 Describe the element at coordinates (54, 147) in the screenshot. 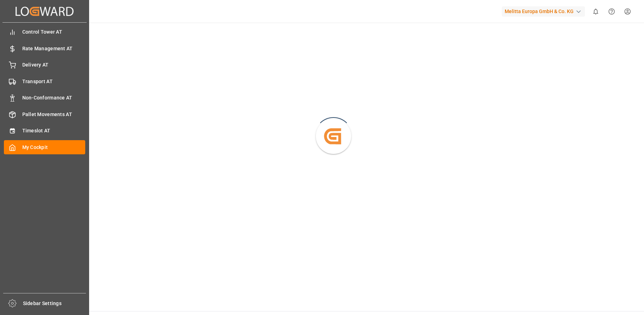

I see `span: My Cockpit` at that location.